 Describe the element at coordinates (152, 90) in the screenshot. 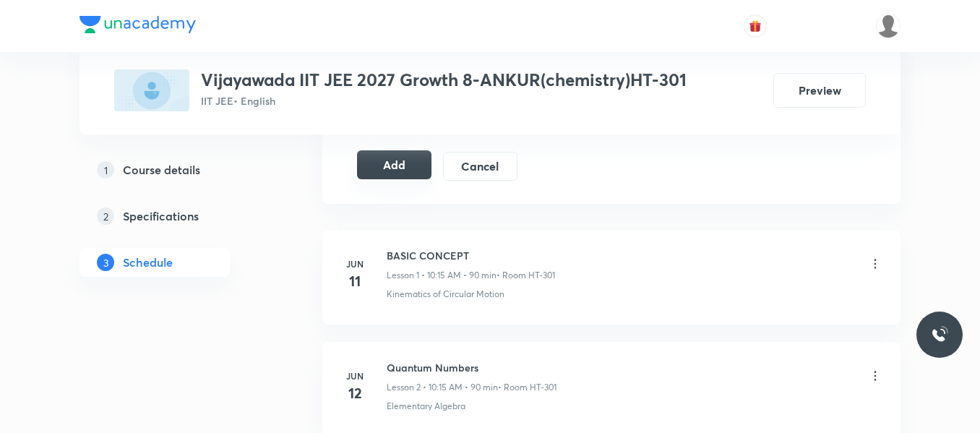

I see `img: 0CCDA375-B5FC-46C5-B24E-A551E66E99AD_plus.png` at that location.